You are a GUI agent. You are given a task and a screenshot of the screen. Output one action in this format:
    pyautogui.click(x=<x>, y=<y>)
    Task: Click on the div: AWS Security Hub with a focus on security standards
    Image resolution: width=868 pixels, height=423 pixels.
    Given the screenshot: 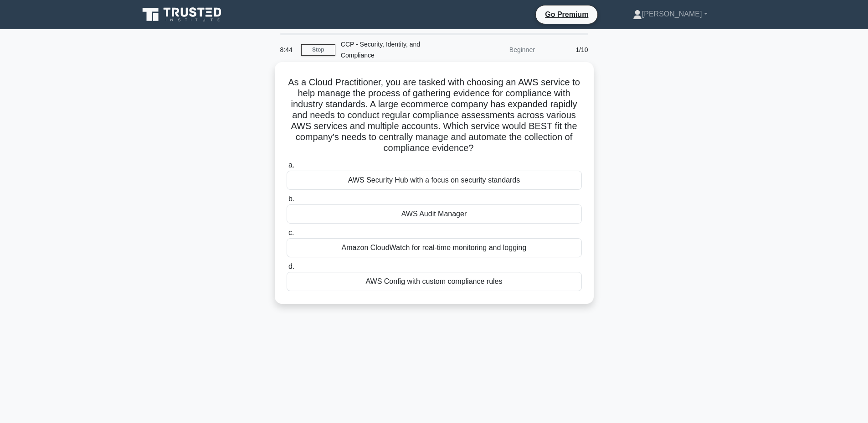 What is the action you would take?
    pyautogui.click(x=434, y=180)
    